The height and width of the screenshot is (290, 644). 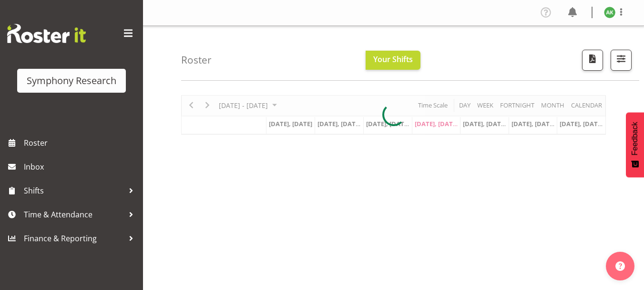 What do you see at coordinates (620, 266) in the screenshot?
I see `img: help-xxl-2.png` at bounding box center [620, 266].